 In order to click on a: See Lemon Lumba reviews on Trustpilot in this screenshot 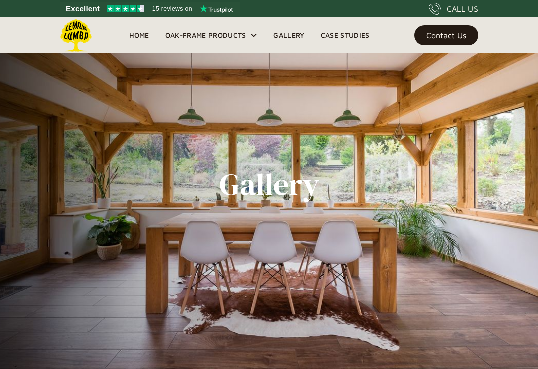, I will do `click(149, 9)`.